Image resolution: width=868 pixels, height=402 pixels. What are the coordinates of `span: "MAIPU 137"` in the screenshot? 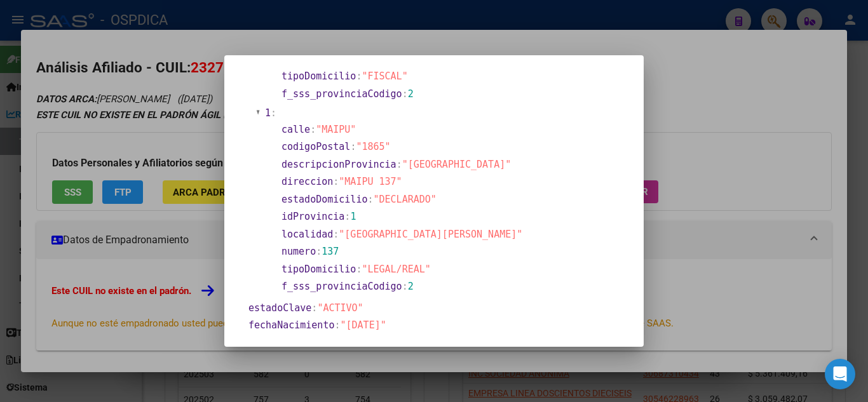 It's located at (369, 182).